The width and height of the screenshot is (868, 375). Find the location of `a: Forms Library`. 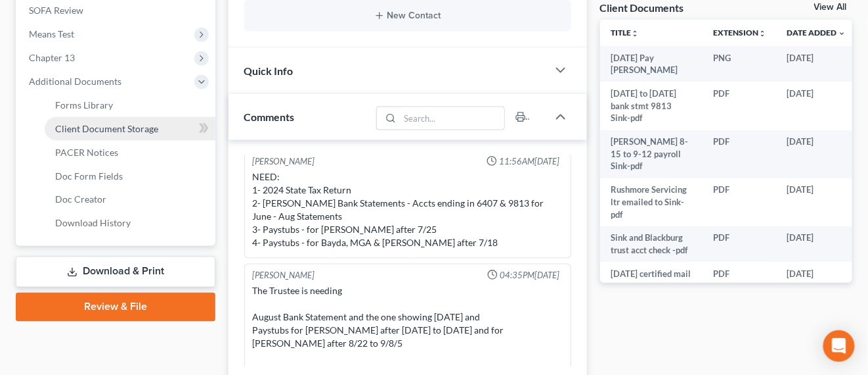

a: Forms Library is located at coordinates (130, 105).